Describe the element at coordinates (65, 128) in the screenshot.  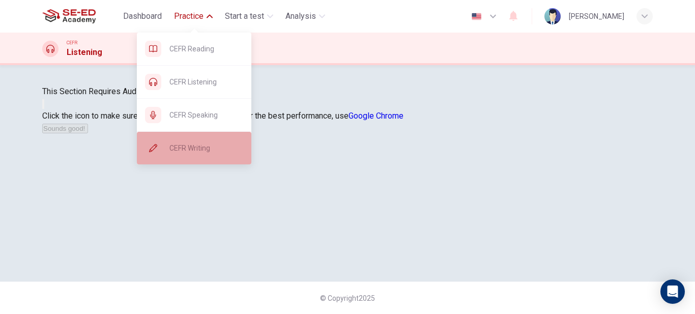
I see `button: Sounds good!` at that location.